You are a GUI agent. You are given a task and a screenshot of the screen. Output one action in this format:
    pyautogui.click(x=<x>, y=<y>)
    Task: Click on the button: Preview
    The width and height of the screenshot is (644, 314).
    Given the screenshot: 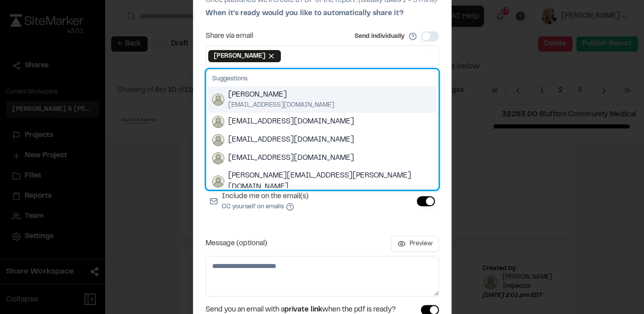 What is the action you would take?
    pyautogui.click(x=415, y=244)
    